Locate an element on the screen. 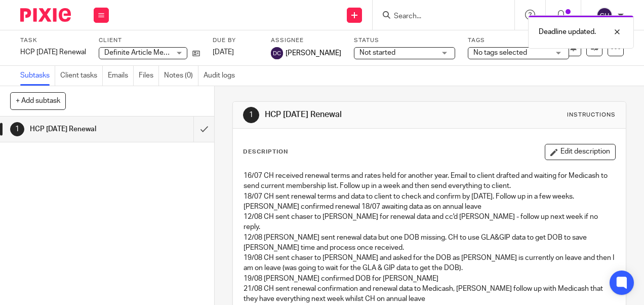 The height and width of the screenshot is (305, 644). a: Subtasks is located at coordinates (37, 76).